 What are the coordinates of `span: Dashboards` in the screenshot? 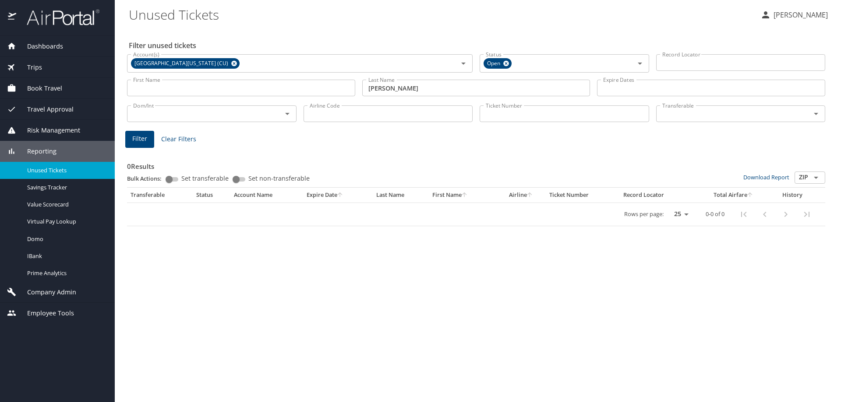 It's located at (39, 46).